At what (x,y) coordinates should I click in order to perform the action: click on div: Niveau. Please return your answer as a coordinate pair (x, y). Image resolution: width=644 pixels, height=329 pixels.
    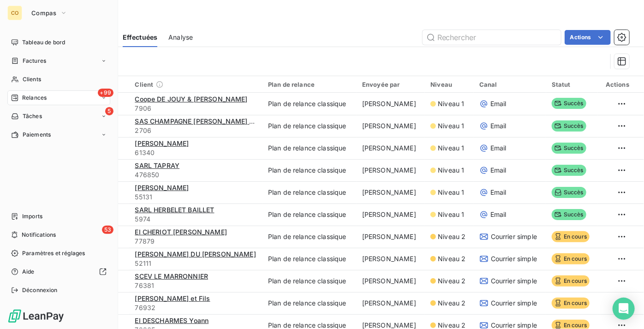
    Looking at the image, I should click on (449, 84).